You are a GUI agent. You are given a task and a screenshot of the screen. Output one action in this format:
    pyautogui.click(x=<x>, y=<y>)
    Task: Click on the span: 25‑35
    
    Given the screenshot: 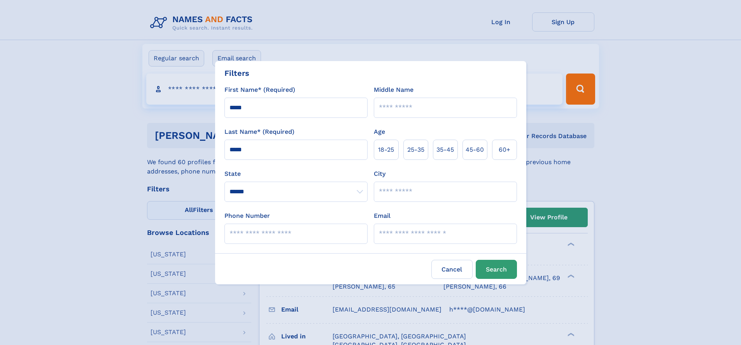 What is the action you would take?
    pyautogui.click(x=416, y=150)
    